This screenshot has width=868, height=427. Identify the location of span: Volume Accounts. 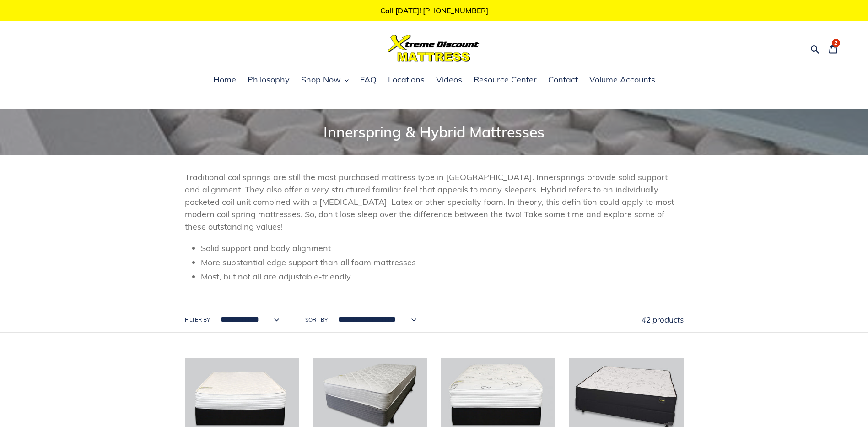
(622, 80).